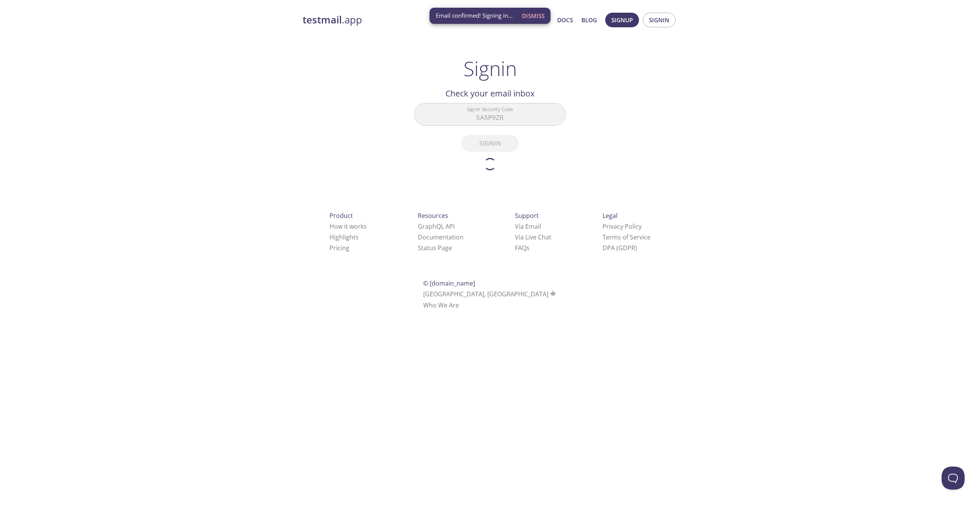 This screenshot has width=980, height=505. Describe the element at coordinates (433, 215) in the screenshot. I see `span: Resources` at that location.